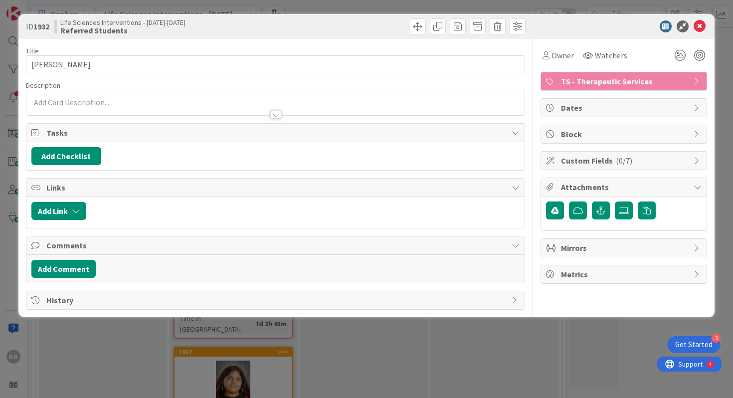 The image size is (733, 398). I want to click on span: Attachments, so click(625, 187).